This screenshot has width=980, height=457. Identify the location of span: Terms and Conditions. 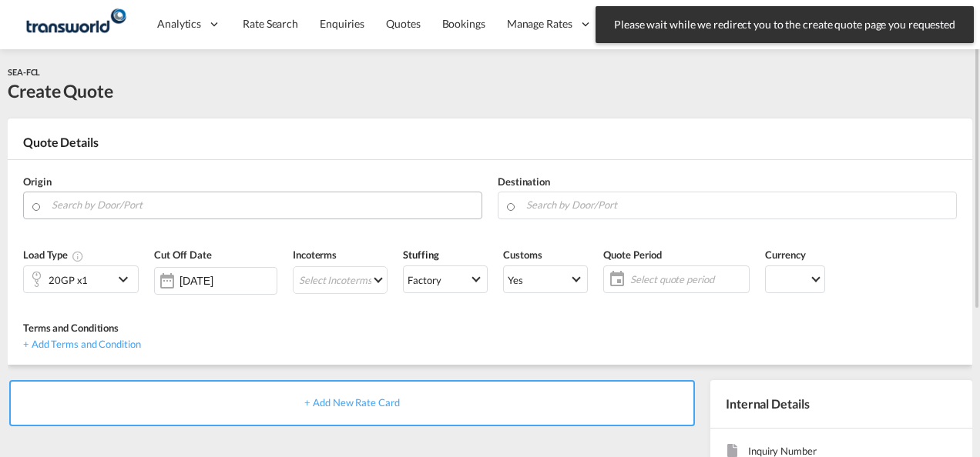
(71, 328).